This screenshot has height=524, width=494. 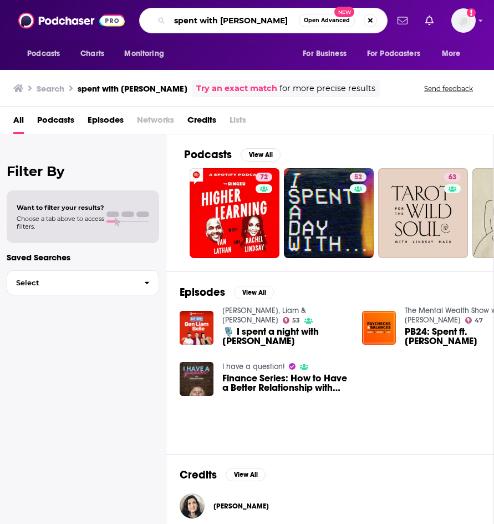 I want to click on img: Finance Series: How to Have a Better Relationship with Your Money with Lindsay Goldwert, Spent Po..., so click(x=196, y=378).